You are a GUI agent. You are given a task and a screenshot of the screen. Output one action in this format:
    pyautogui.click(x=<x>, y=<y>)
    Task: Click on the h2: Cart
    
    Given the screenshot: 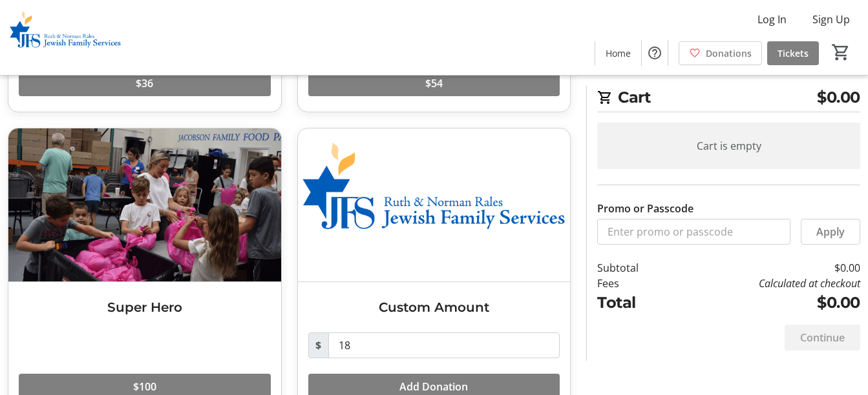 What is the action you would take?
    pyautogui.click(x=728, y=99)
    